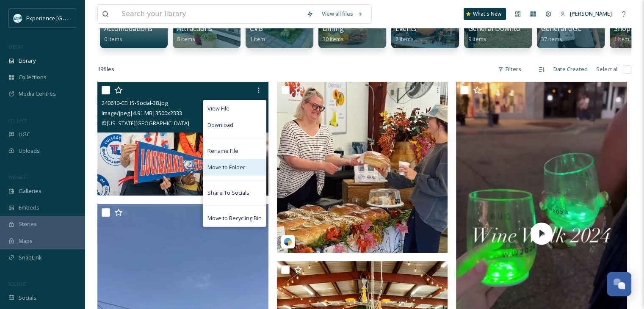 Image resolution: width=644 pixels, height=309 pixels. I want to click on span: Move to Folder, so click(226, 167).